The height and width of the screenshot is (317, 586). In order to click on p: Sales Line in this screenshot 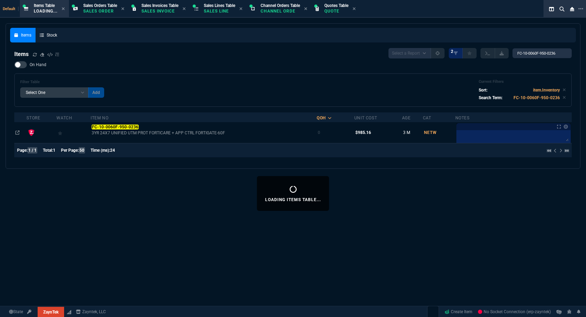, I will do `click(219, 11)`.